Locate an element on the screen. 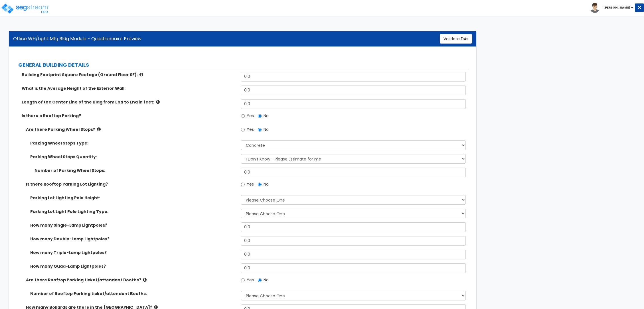 This screenshot has width=644, height=309. label: What is the Average Height of the Exterior Wall: is located at coordinates (74, 88).